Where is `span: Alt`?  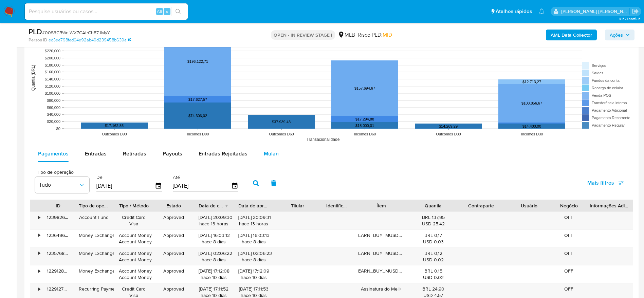
span: Alt is located at coordinates (159, 11).